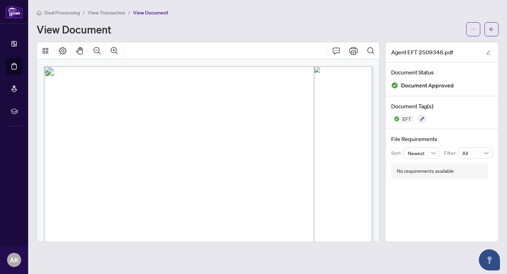 The height and width of the screenshot is (274, 507). What do you see at coordinates (474, 29) in the screenshot?
I see `span: ellipsis` at bounding box center [474, 29].